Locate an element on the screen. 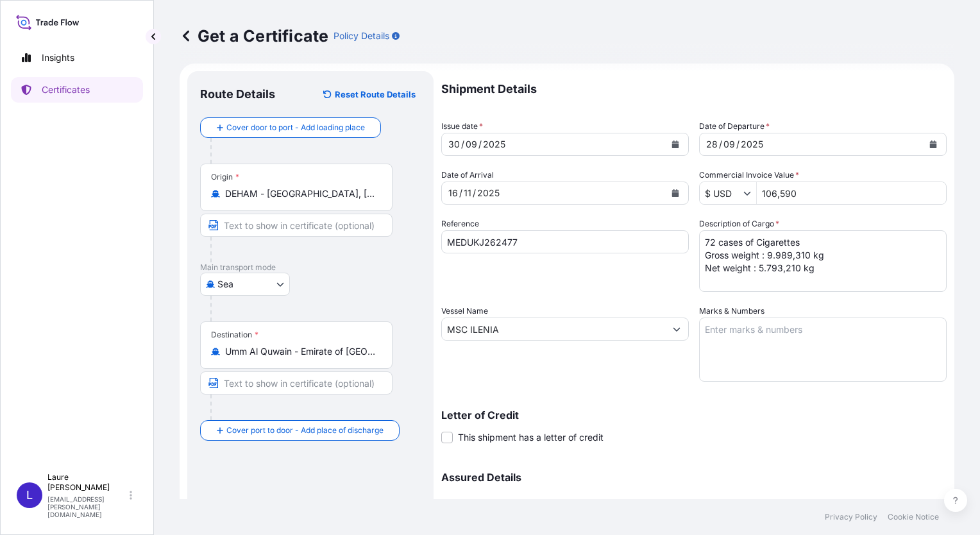 The image size is (980, 535). span: Date of Arrival is located at coordinates (468, 175).